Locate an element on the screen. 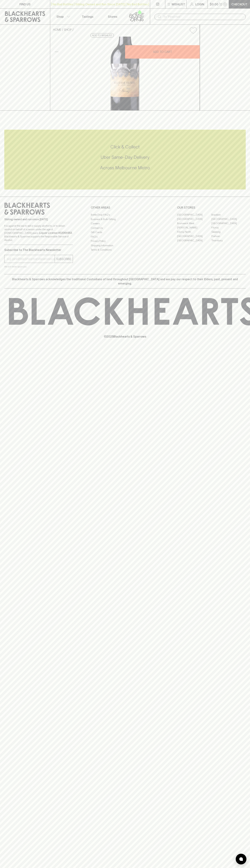 The width and height of the screenshot is (250, 868). p: Shop is located at coordinates (60, 16).